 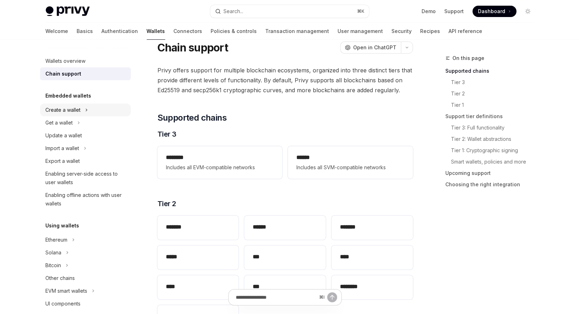 I want to click on span: Dashboard, so click(x=492, y=11).